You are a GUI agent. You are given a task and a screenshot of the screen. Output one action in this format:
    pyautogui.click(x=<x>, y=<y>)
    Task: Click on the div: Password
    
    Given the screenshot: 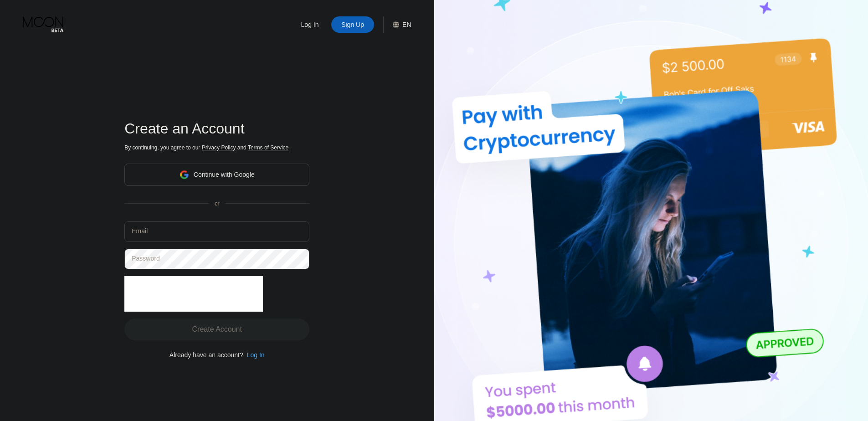 What is the action you would take?
    pyautogui.click(x=145, y=258)
    